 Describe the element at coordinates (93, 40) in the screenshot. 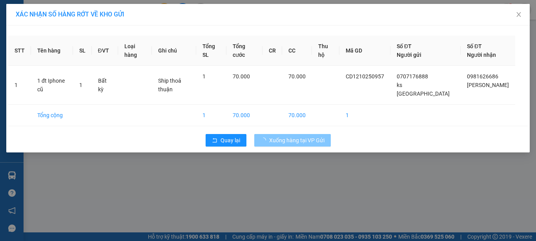

I see `strong: 0886 027 027` at that location.